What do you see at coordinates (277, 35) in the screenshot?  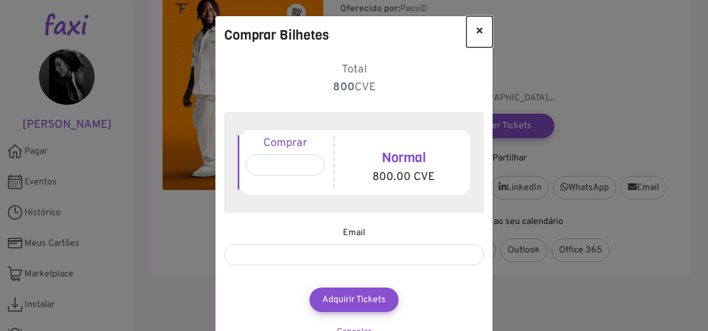 I see `h4: Comprar Bilhetes` at bounding box center [277, 35].